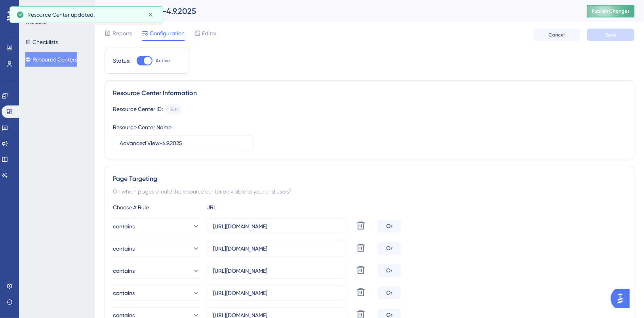  I want to click on div: Page Targeting, so click(369, 179).